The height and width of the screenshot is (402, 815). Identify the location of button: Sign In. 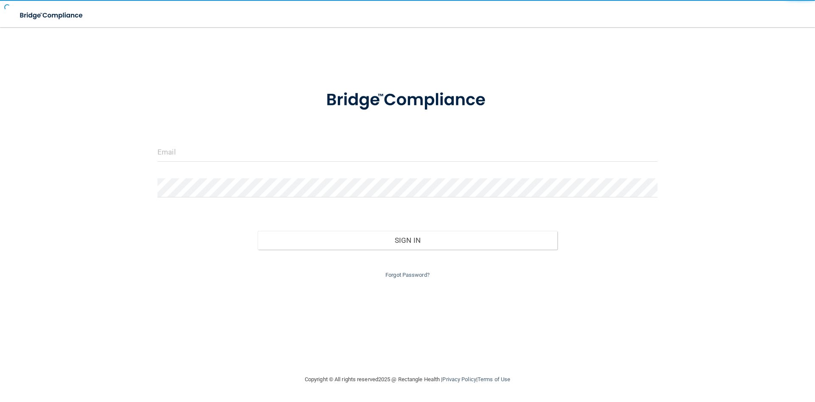
(407, 240).